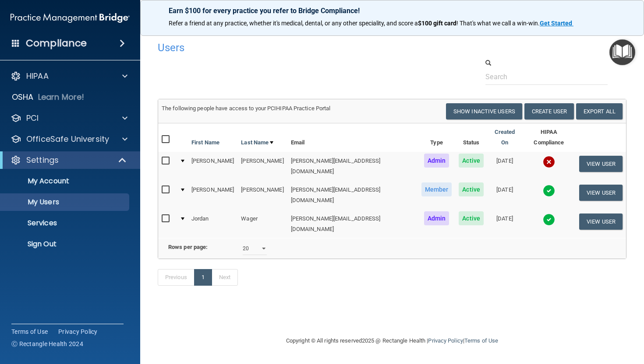 Image resolution: width=644 pixels, height=364 pixels. I want to click on strong: $100 gift card, so click(437, 23).